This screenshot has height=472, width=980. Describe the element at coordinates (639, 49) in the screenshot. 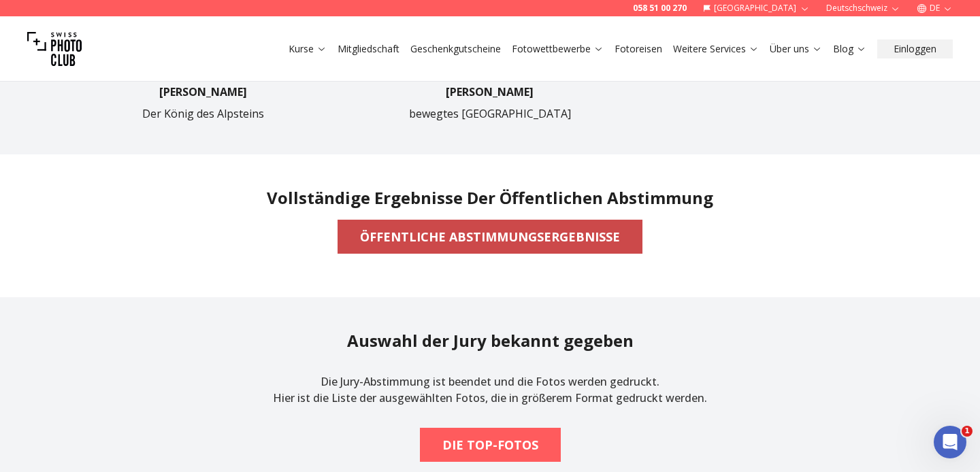

I see `button: Fotoreisen` at that location.